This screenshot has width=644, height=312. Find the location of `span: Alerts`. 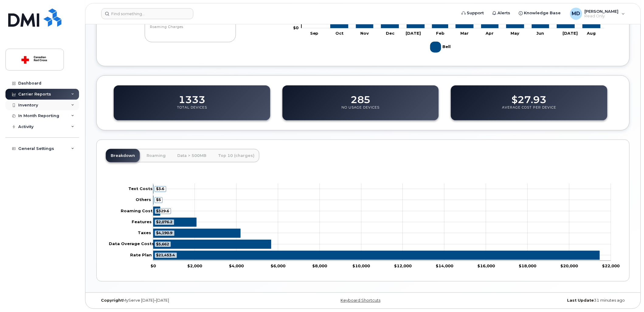

span: Alerts is located at coordinates (504, 13).